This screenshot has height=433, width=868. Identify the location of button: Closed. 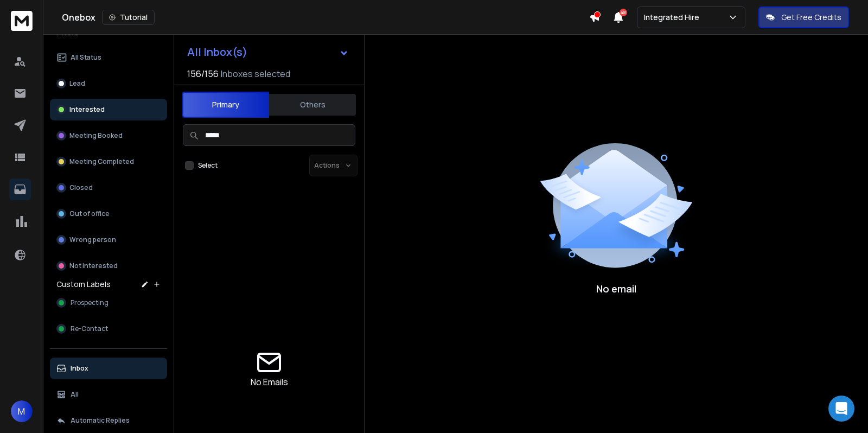
(109, 188).